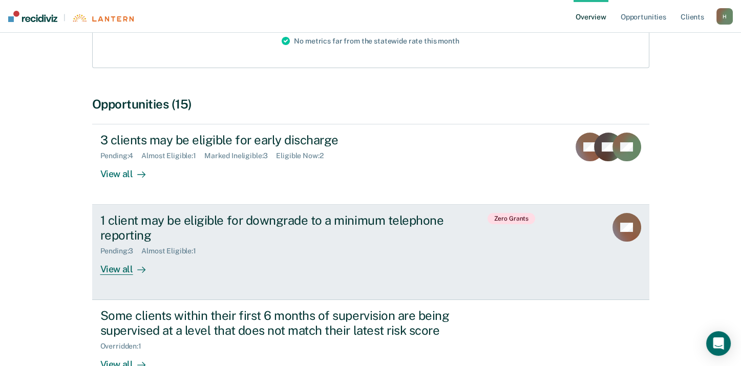  I want to click on div: Open Intercom Messenger, so click(718, 344).